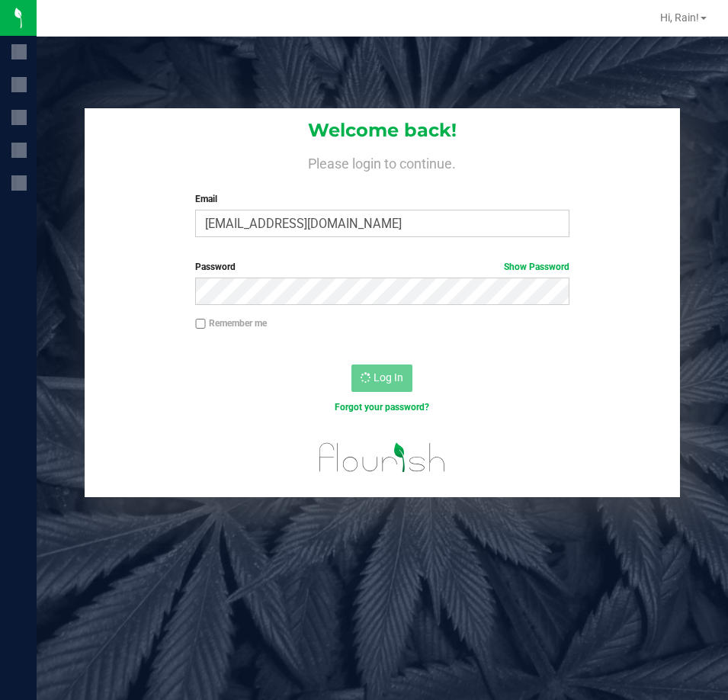 The image size is (728, 700). What do you see at coordinates (382, 131) in the screenshot?
I see `h1: Welcome back!` at bounding box center [382, 131].